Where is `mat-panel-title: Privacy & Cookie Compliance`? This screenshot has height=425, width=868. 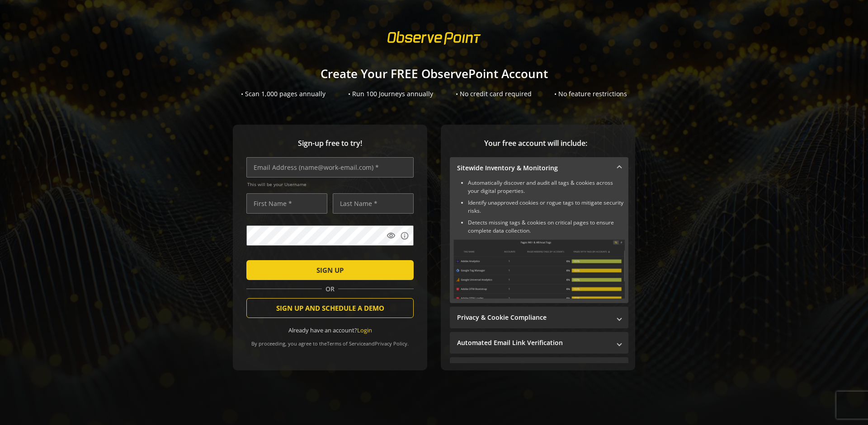 mat-panel-title: Privacy & Cookie Compliance is located at coordinates (534, 318).